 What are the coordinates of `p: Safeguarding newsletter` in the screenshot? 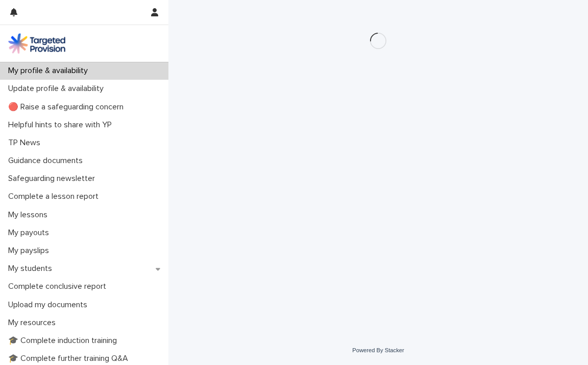 It's located at (54, 178).